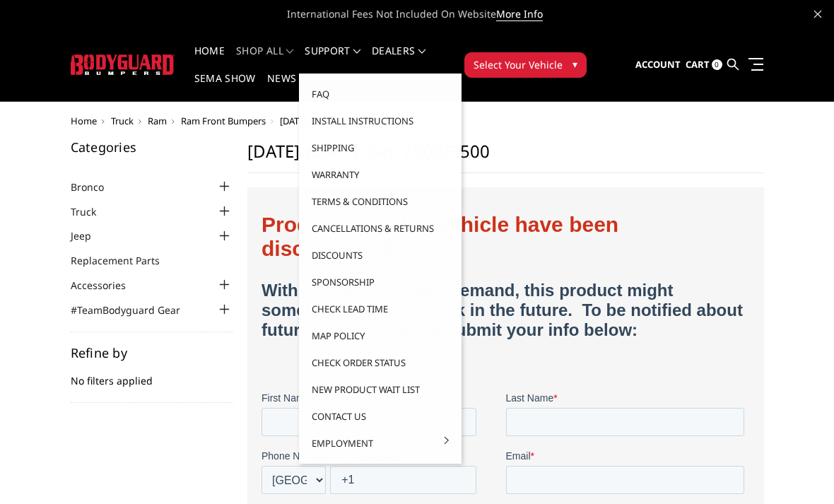  I want to click on a: Jeep, so click(90, 236).